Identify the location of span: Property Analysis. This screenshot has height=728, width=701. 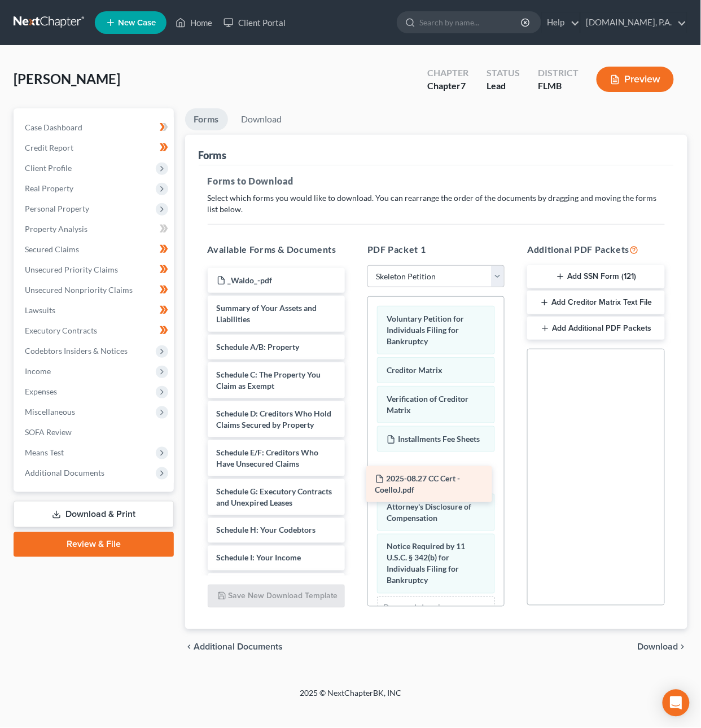
(56, 229).